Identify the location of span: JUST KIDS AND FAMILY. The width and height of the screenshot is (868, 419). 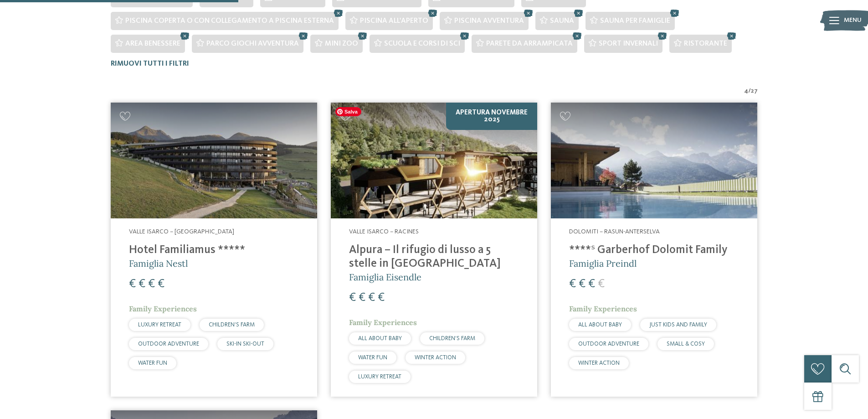
(678, 325).